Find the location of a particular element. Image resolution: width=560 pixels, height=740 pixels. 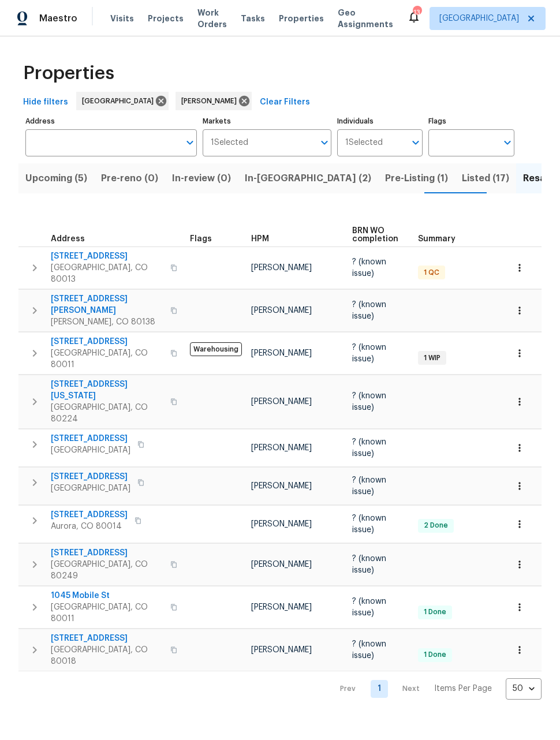

label: Markets is located at coordinates (266, 121).